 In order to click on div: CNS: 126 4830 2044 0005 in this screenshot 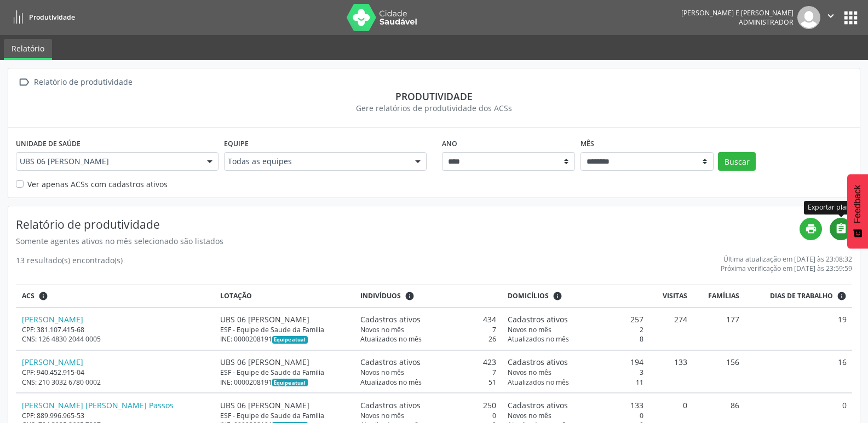, I will do `click(115, 339)`.